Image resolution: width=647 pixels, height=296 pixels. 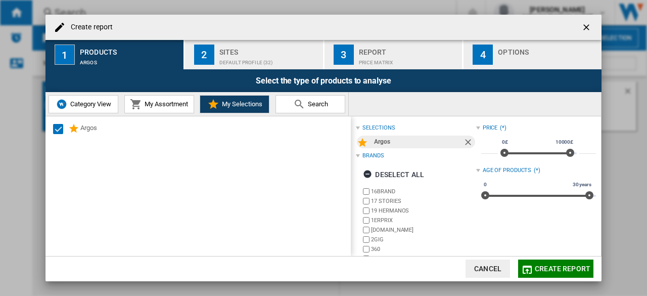 I want to click on span: 30 years, so click(x=582, y=185).